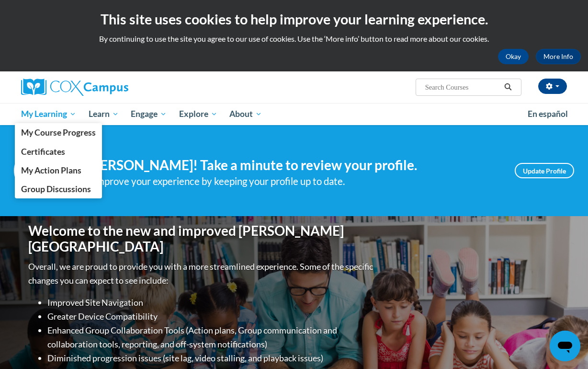 This screenshot has height=369, width=588. I want to click on div: Help improve your experience by keeping your profile up to date., so click(285, 181).